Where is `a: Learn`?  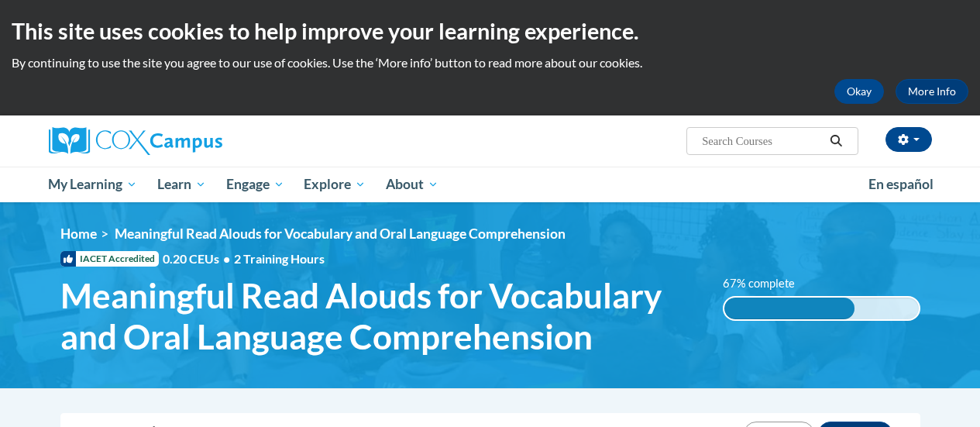 a: Learn is located at coordinates (181, 184).